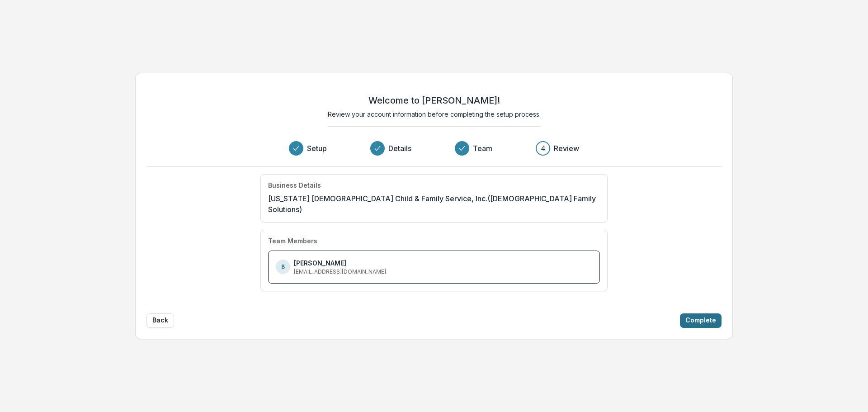  I want to click on div: Progress, so click(434, 148).